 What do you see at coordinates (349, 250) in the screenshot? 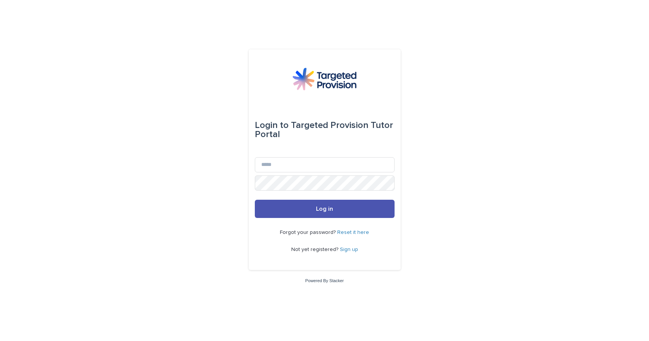
I see `a: Sign up` at bounding box center [349, 250].